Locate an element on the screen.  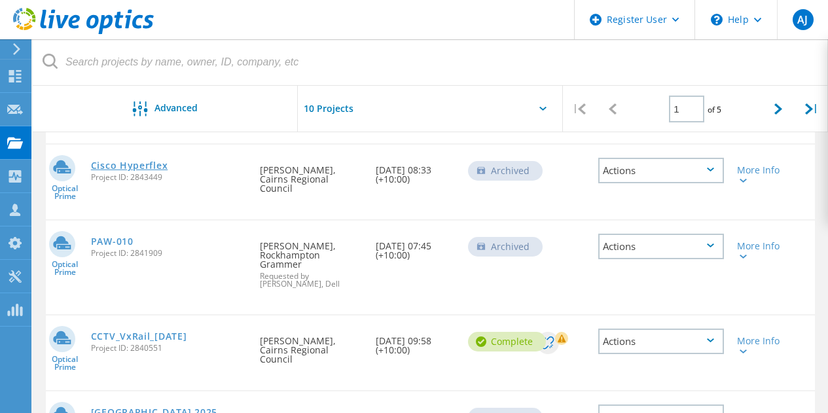
div: Complete is located at coordinates (507, 342).